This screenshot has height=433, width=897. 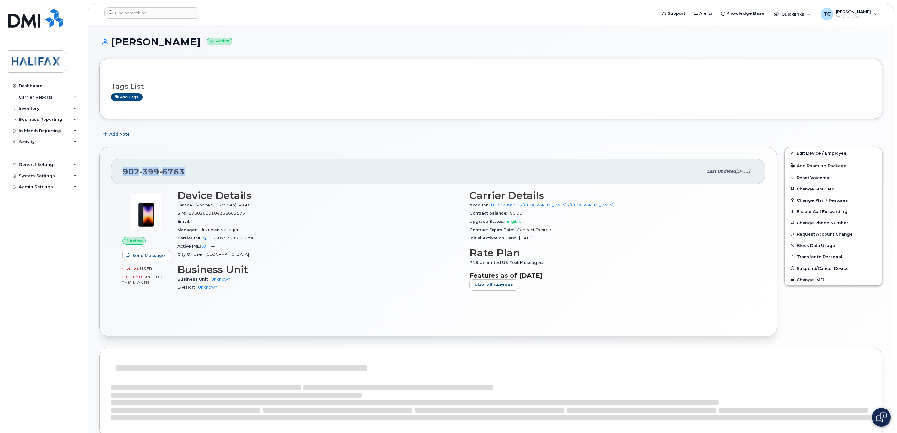 I want to click on button: Transfer to Personal, so click(x=834, y=256).